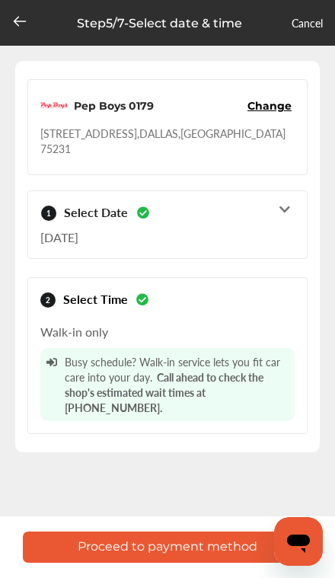 The image size is (335, 578). I want to click on div: Select Date, so click(168, 225).